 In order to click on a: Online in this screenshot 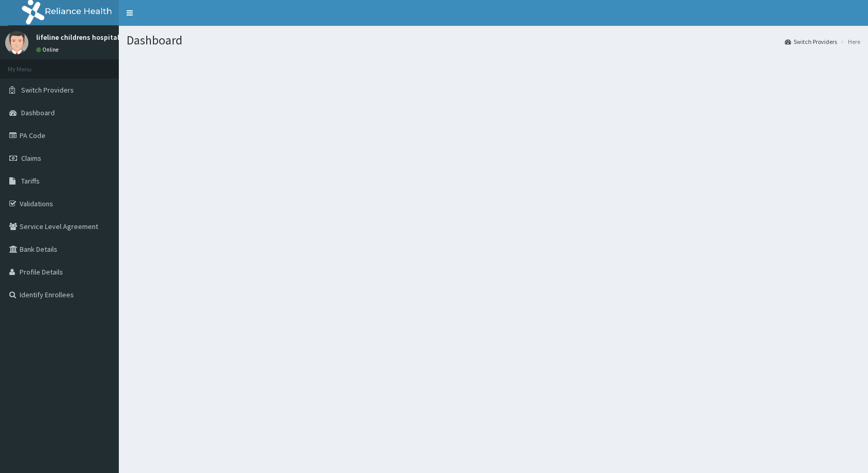, I will do `click(48, 50)`.